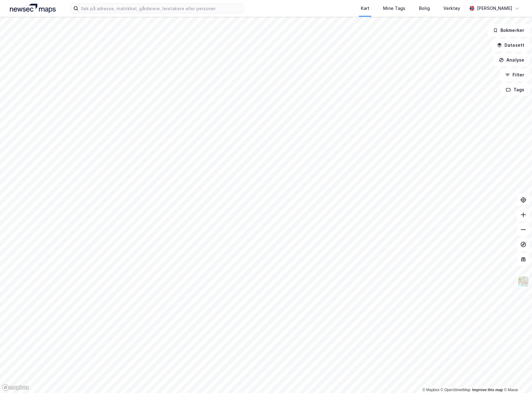  Describe the element at coordinates (33, 8) in the screenshot. I see `img: logo.a4113a55bc3d86da70a041830d287a7e.svg` at that location.